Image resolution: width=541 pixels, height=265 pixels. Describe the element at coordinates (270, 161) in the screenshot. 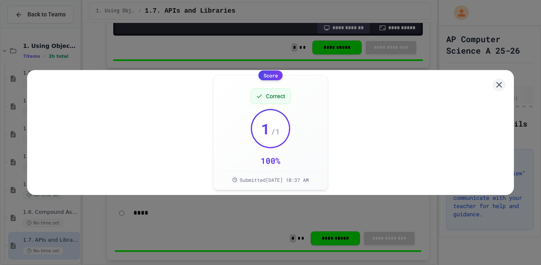

I see `div: 100 %` at that location.